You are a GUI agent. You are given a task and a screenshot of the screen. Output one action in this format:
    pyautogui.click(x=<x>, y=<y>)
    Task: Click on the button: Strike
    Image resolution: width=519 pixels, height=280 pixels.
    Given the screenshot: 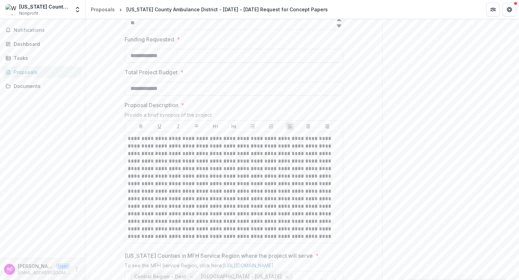 What is the action you would take?
    pyautogui.click(x=197, y=126)
    